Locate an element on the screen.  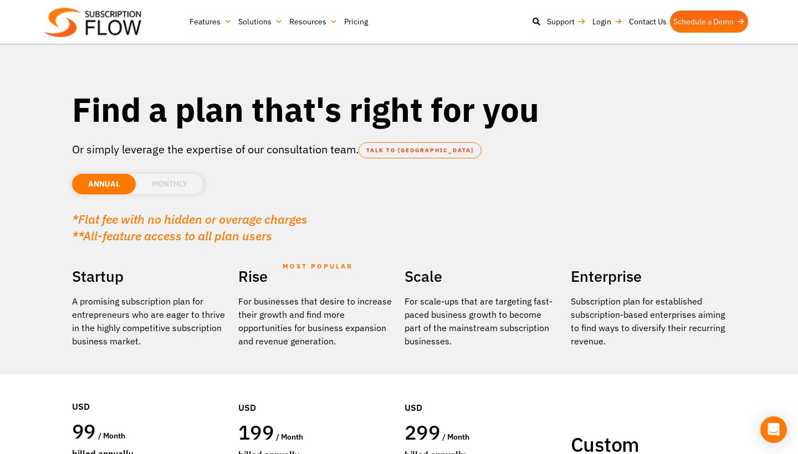
a: Solutions is located at coordinates (260, 22).